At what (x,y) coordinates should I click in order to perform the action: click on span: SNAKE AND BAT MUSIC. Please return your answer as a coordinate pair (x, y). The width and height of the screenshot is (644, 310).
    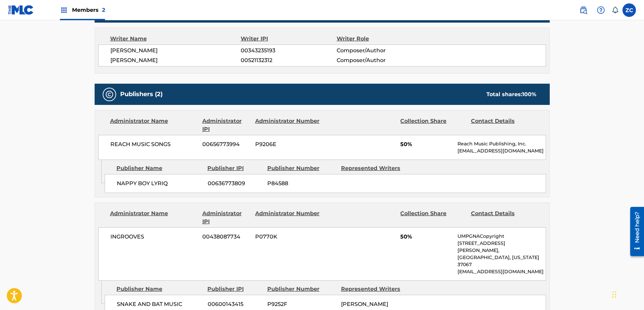
    Looking at the image, I should click on (160, 304).